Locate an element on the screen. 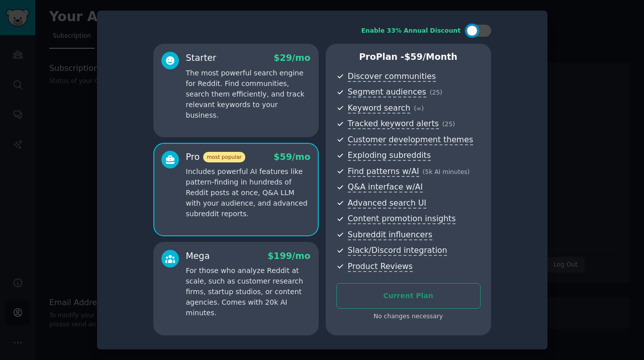 The image size is (644, 360). span: Keyword search is located at coordinates (379, 108).